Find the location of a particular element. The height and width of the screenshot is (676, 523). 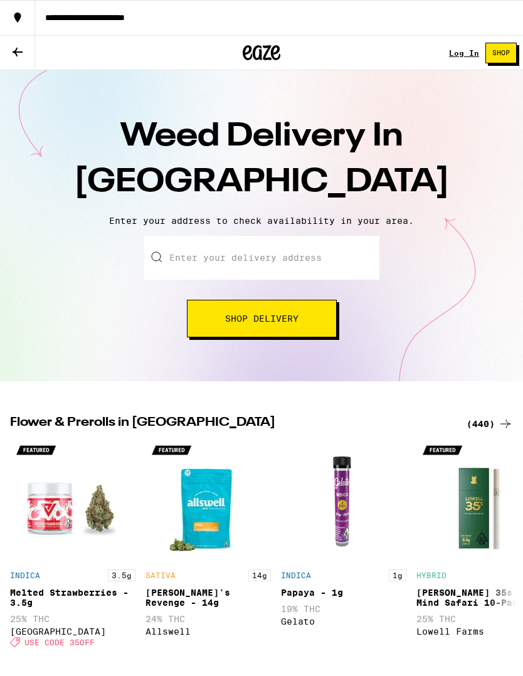

div: Open page for Papaya - 1g from Gelato is located at coordinates (344, 546).